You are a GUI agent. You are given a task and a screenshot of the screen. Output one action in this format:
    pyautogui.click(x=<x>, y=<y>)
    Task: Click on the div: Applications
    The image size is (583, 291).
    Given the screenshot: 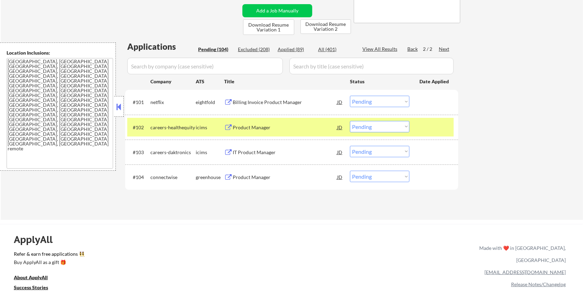 What is the action you would take?
    pyautogui.click(x=162, y=47)
    